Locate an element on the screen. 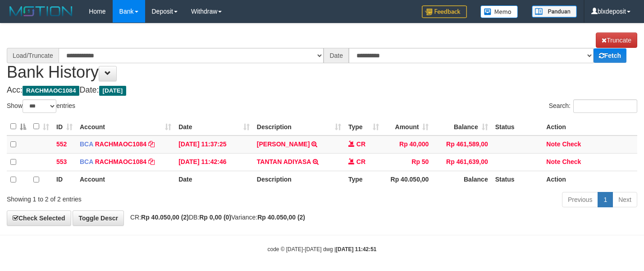 This screenshot has width=644, height=271. select: Showentries is located at coordinates (40, 106).